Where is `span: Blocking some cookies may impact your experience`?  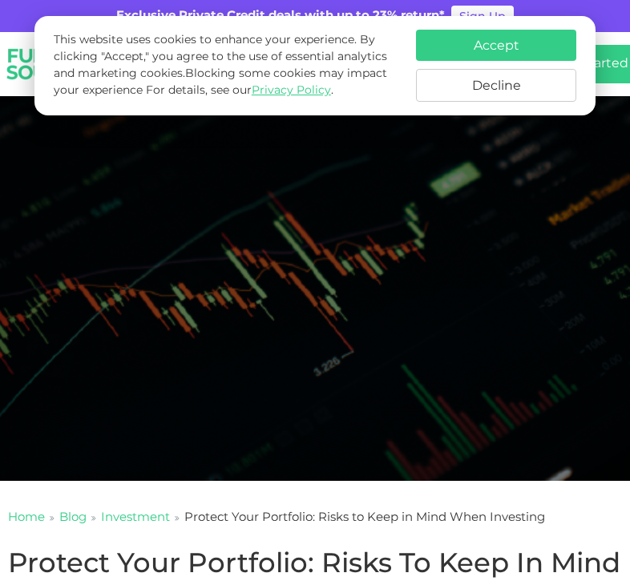
span: Blocking some cookies may impact your experience is located at coordinates (220, 82).